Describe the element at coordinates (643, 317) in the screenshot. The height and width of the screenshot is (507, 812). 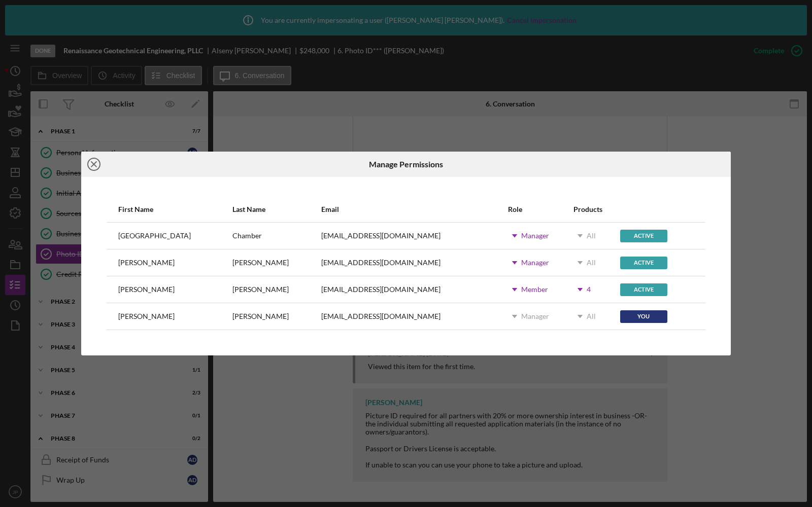
I see `div: You` at that location.